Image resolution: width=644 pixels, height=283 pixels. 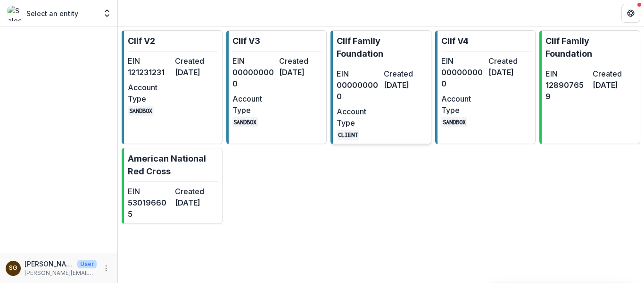 I want to click on p: Clif V2, so click(x=141, y=40).